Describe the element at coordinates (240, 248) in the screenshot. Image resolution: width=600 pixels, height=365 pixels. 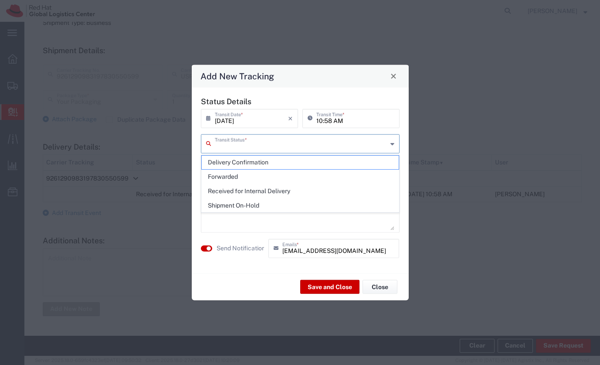
I see `agx-label: Send Notification` at that location.